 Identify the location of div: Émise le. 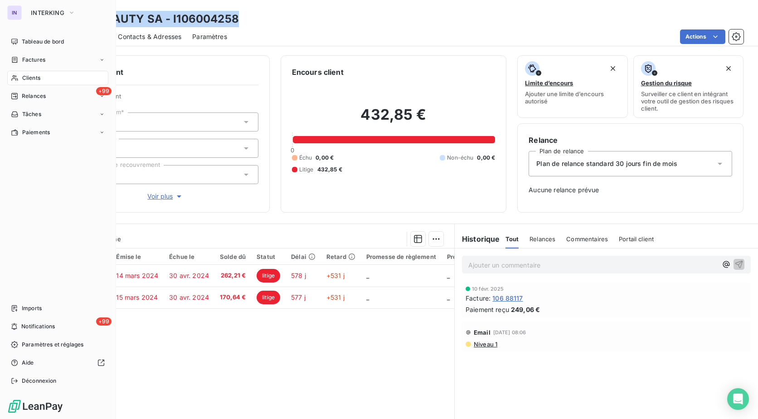
(137, 257).